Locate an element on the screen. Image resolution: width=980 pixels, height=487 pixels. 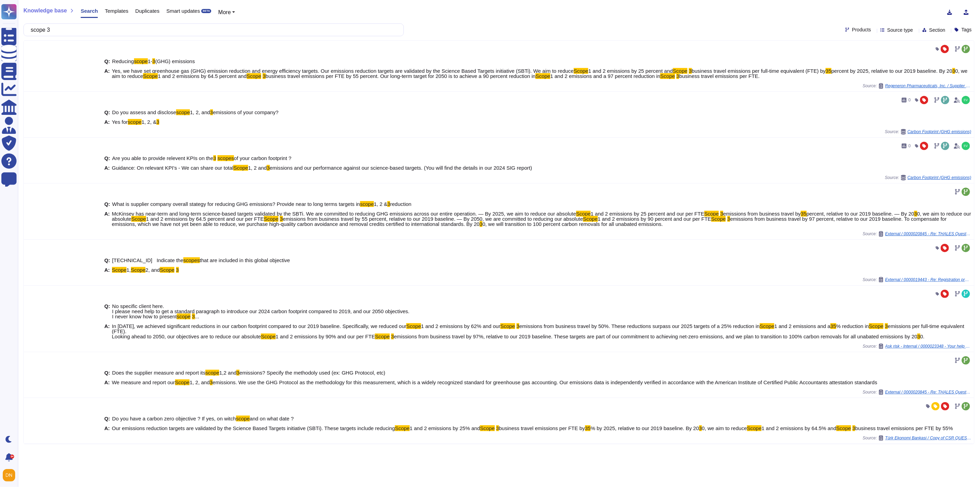
span: 0 is located at coordinates (910, 100).